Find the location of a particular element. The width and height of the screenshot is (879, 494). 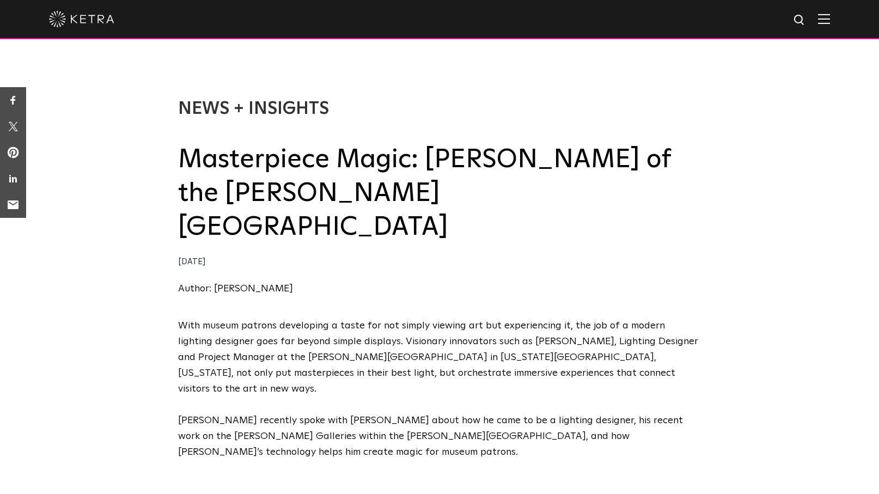

p: With museum patrons developing a taste for not simply viewing art but experiencing it, the job of... is located at coordinates (440, 357).